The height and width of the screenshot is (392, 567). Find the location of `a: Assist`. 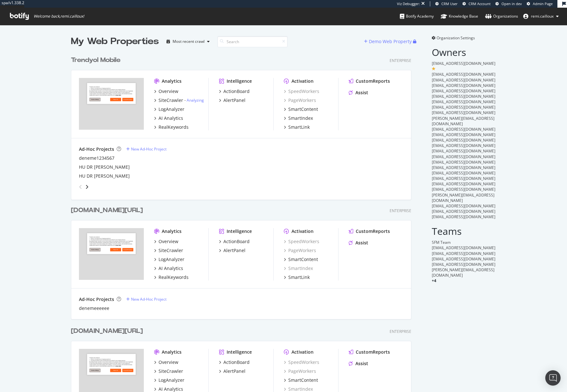

a: Assist is located at coordinates (358, 364).